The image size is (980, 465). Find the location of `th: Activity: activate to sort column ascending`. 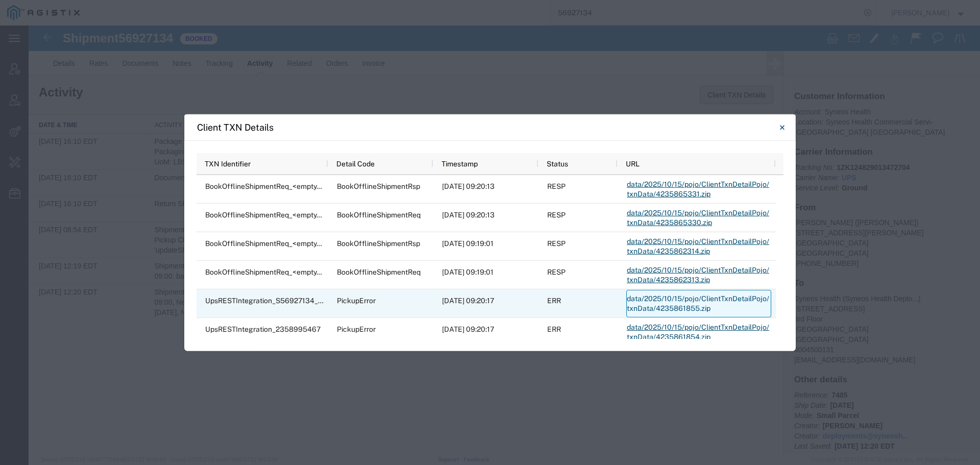

th: Activity: activate to sort column ascending is located at coordinates (256, 99).